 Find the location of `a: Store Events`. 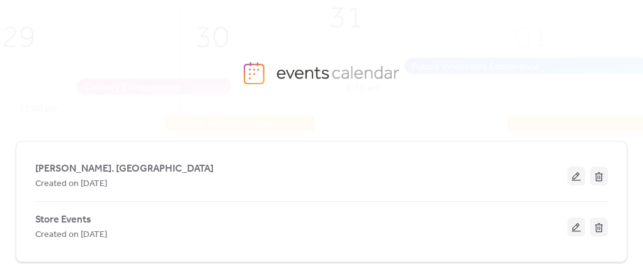

a: Store Events is located at coordinates (63, 220).